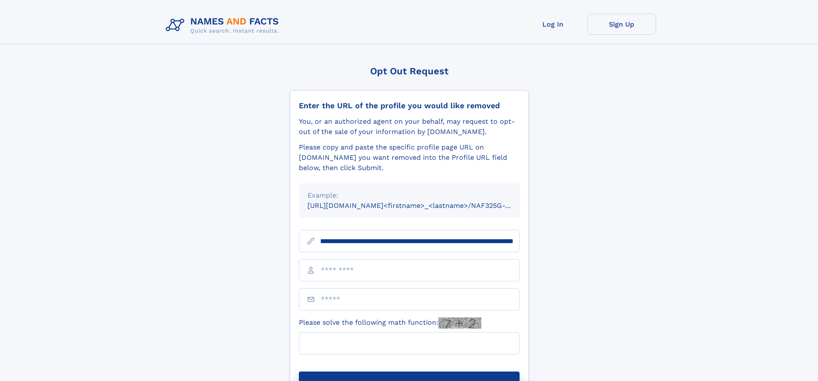 This screenshot has width=818, height=381. What do you see at coordinates (622, 24) in the screenshot?
I see `a: Sign Up` at bounding box center [622, 24].